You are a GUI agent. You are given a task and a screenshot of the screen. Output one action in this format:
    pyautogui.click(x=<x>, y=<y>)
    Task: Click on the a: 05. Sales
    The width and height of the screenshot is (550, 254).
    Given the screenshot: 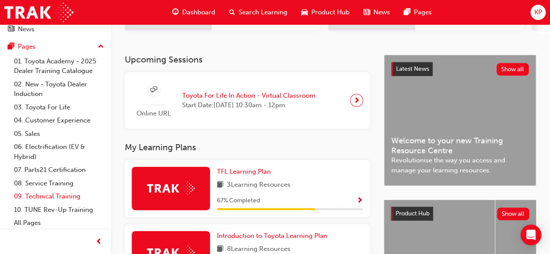 What is the action you would take?
    pyautogui.click(x=59, y=134)
    